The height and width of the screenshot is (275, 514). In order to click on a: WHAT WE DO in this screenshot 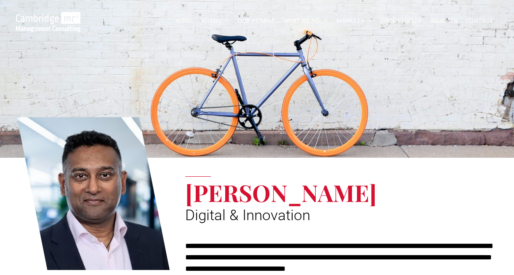, I will do `click(306, 21)`.